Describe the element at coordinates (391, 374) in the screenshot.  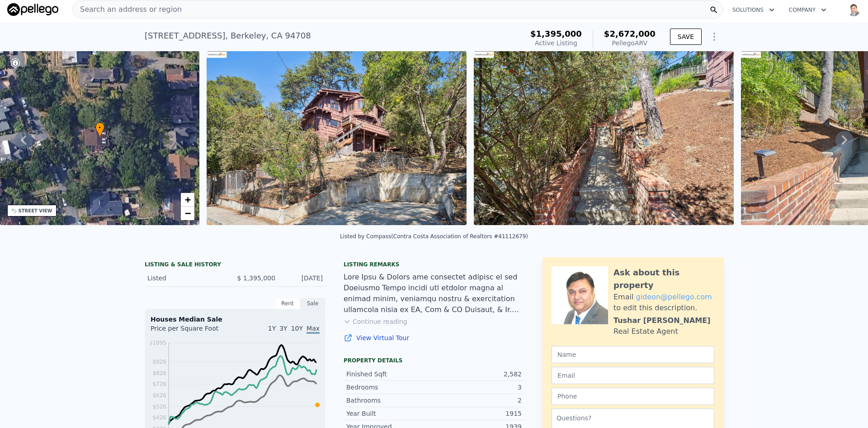
I see `div: Finished Sqft` at that location.